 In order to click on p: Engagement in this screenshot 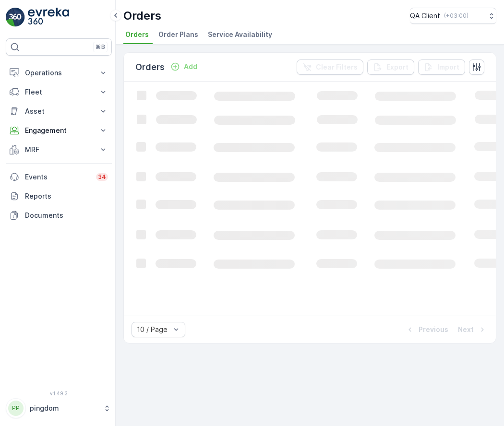, I will do `click(58, 131)`.